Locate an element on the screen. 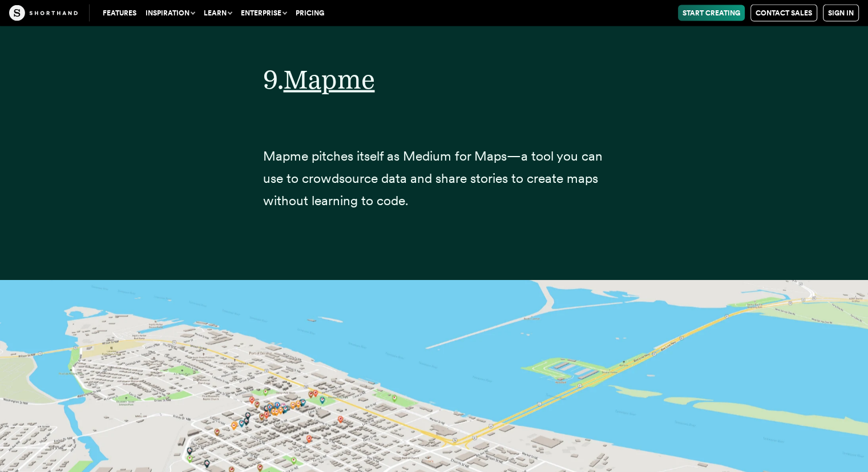 The height and width of the screenshot is (472, 868). a: Start Creating is located at coordinates (711, 13).